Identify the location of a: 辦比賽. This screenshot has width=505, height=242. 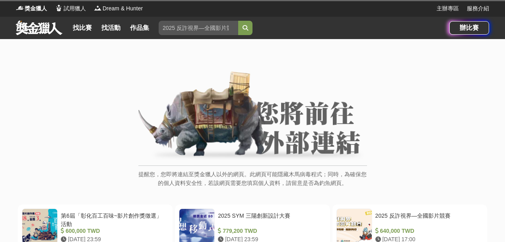
(470, 28).